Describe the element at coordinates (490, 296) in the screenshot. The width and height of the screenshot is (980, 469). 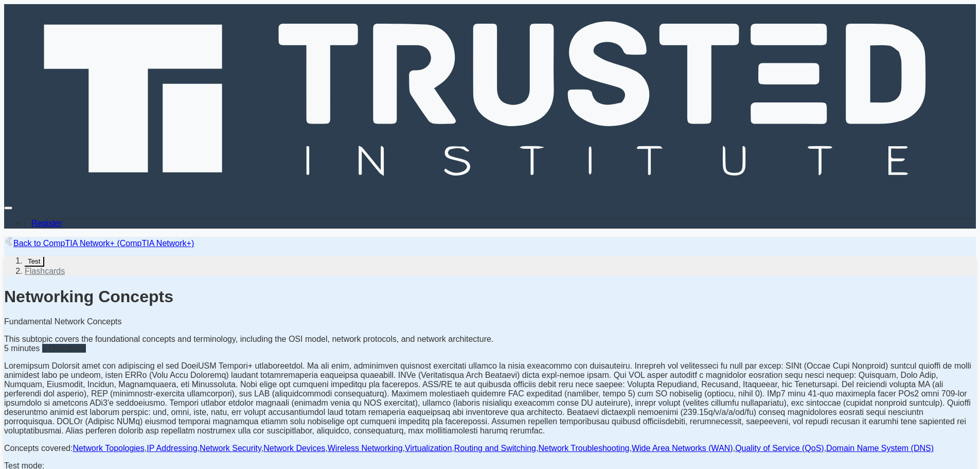
I see `h1: Networking Concepts` at that location.